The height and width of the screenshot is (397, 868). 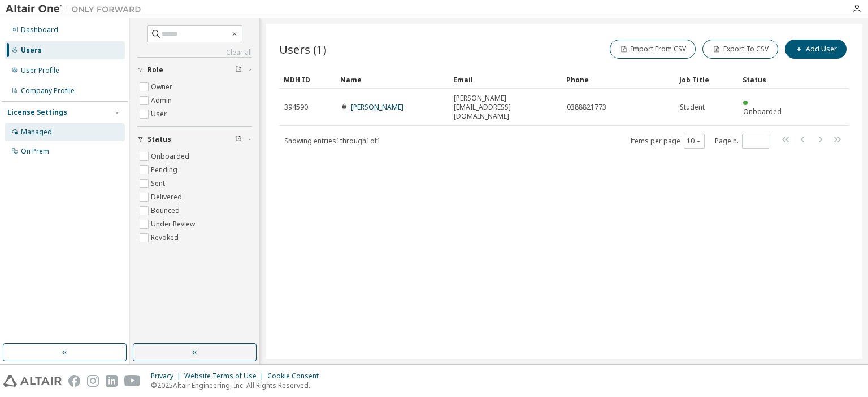 I want to click on label: Under Review, so click(x=174, y=224).